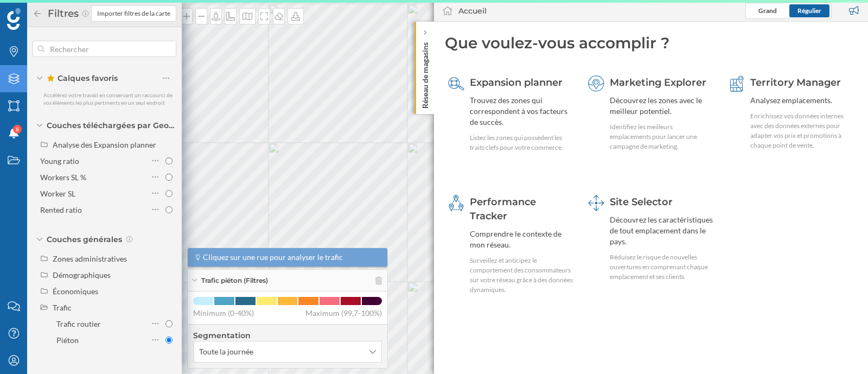  What do you see at coordinates (661, 231) in the screenshot?
I see `div: Découvrez les caractéristiques de tout emplacement dans le pays.` at bounding box center [661, 231].